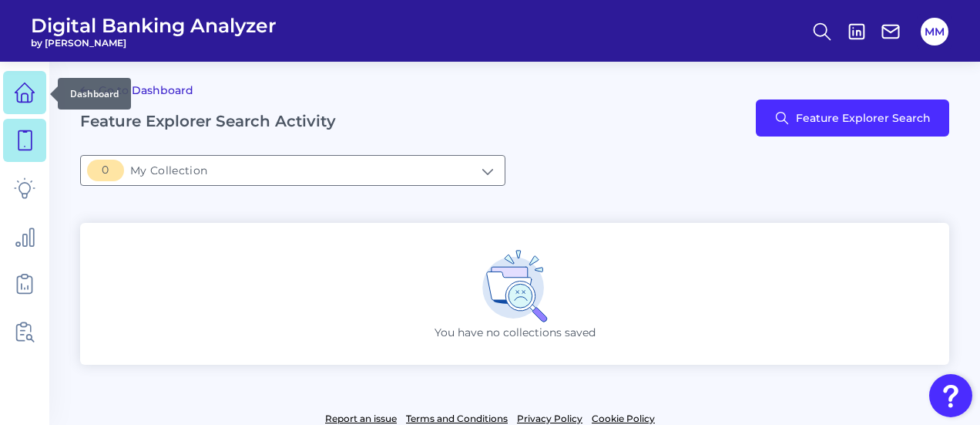 This screenshot has height=425, width=980. What do you see at coordinates (153, 26) in the screenshot?
I see `span: Digital Banking Analyzer` at bounding box center [153, 26].